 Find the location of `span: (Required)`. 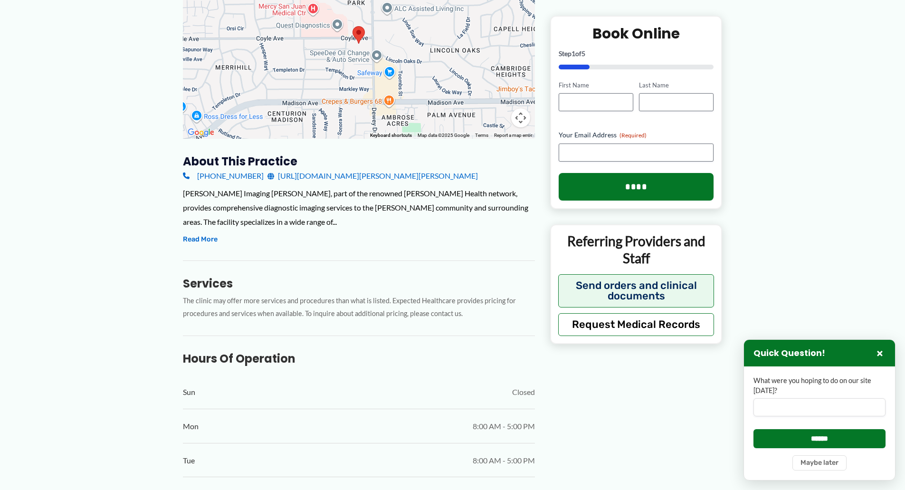

span: (Required) is located at coordinates (633, 135).